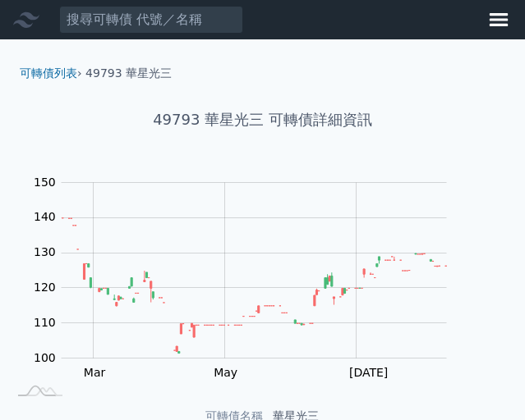  What do you see at coordinates (44, 323) in the screenshot?
I see `tspan: 110` at bounding box center [44, 323].